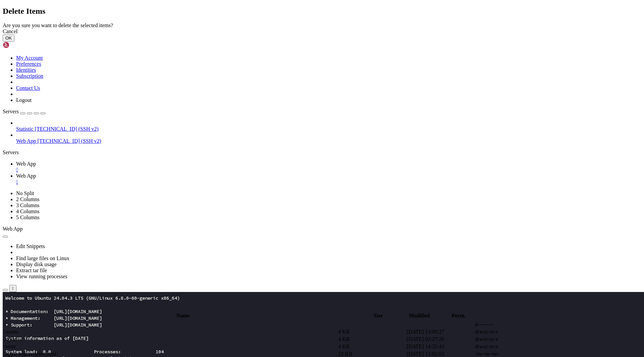 The width and height of the screenshot is (644, 357). Describe the element at coordinates (24, 100) in the screenshot. I see `a: Logout` at that location.